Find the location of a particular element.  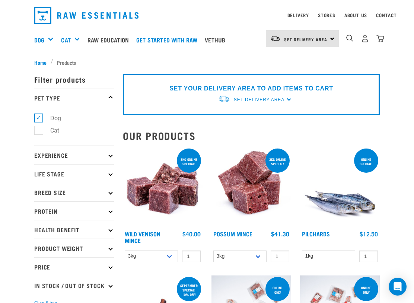

a: Raw Education is located at coordinates (110, 40).